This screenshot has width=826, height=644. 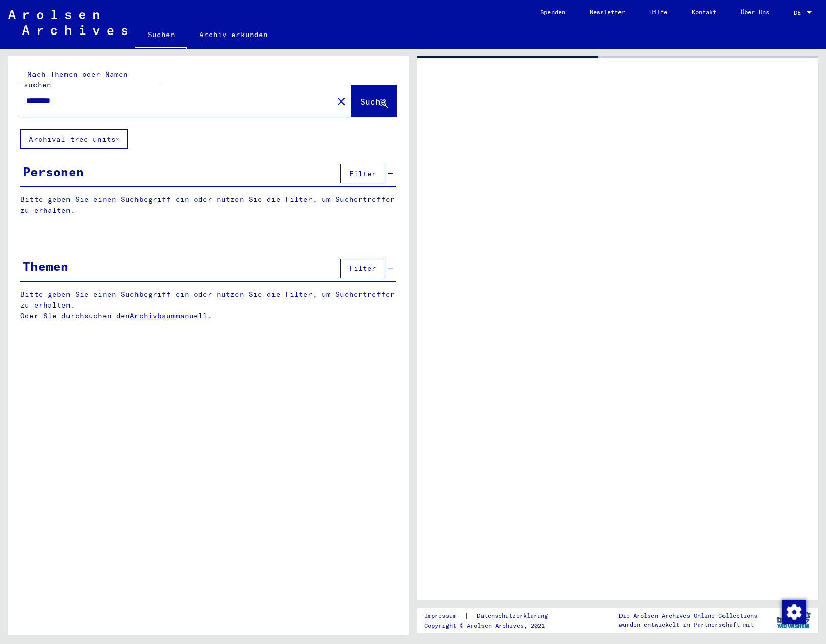 What do you see at coordinates (76, 79) in the screenshot?
I see `mat-label: Nach Themen oder Namen suchen` at bounding box center [76, 79].